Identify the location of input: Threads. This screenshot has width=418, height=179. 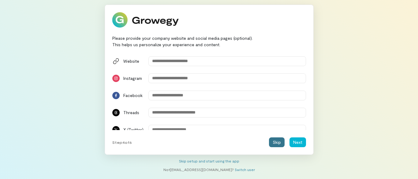
(227, 113).